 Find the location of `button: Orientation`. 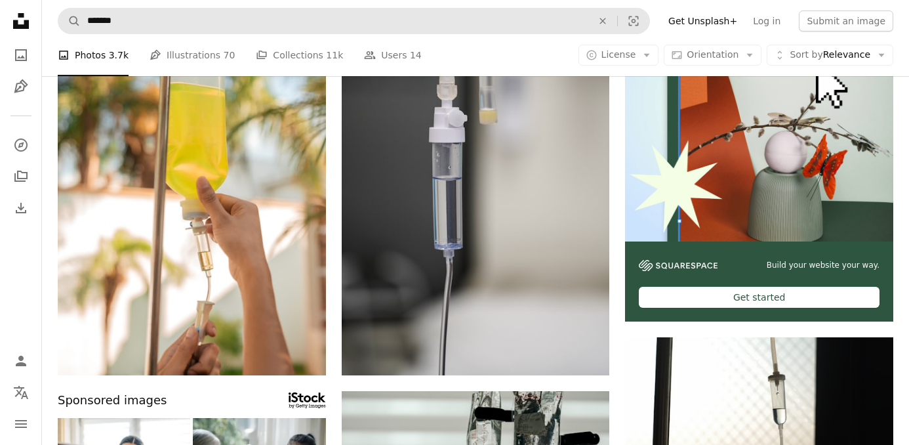

button: Orientation is located at coordinates (712, 55).